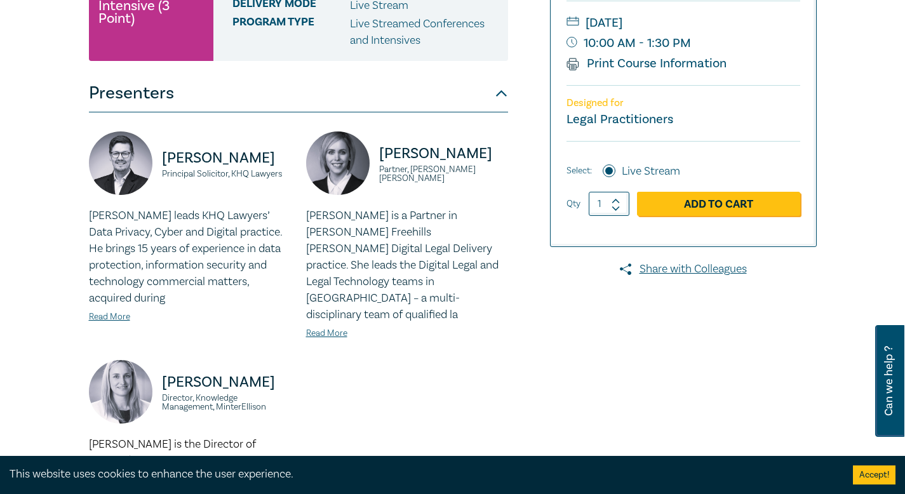  What do you see at coordinates (573, 204) in the screenshot?
I see `label: Qty` at bounding box center [573, 204].